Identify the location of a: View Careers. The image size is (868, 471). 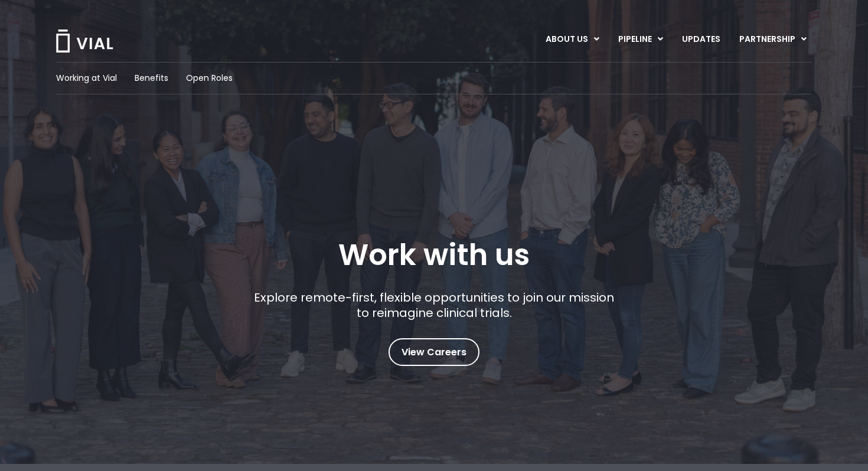
(434, 352).